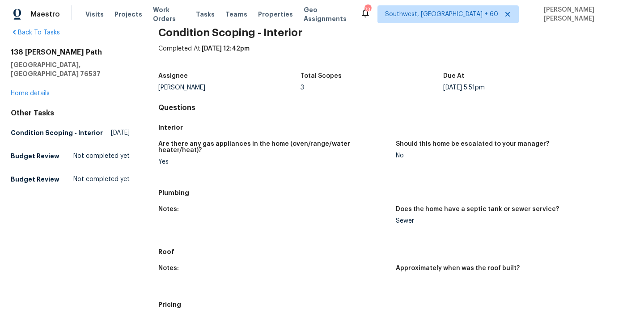  I want to click on div: 3, so click(372, 88).